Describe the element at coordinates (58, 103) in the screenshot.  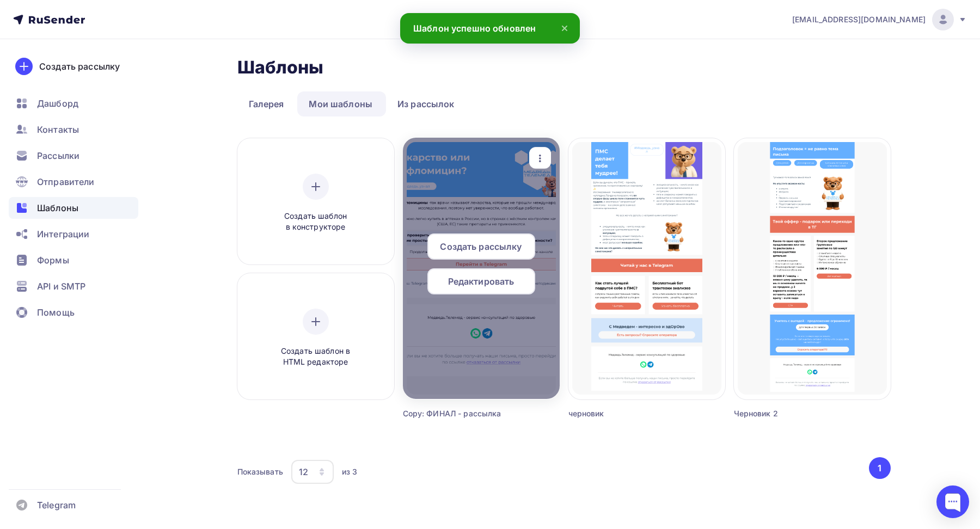
I see `span: Дашборд` at that location.